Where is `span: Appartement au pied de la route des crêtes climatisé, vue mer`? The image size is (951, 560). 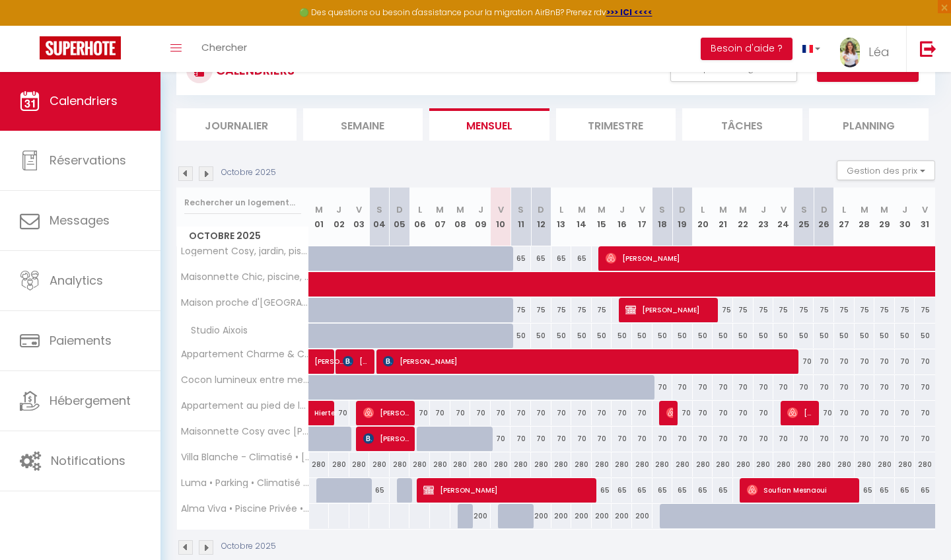 span: Appartement au pied de la route des crêtes climatisé, vue mer is located at coordinates (245, 405).